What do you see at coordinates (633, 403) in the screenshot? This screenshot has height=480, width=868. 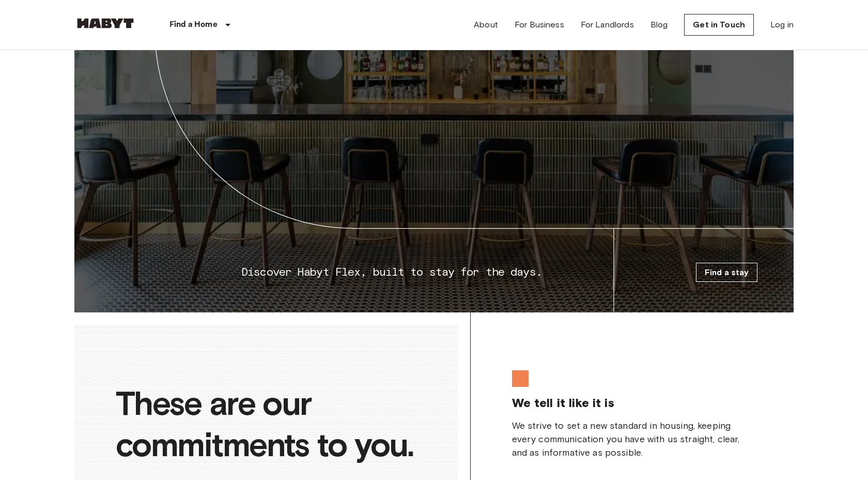 I see `span: We tell it like it is` at bounding box center [633, 403].